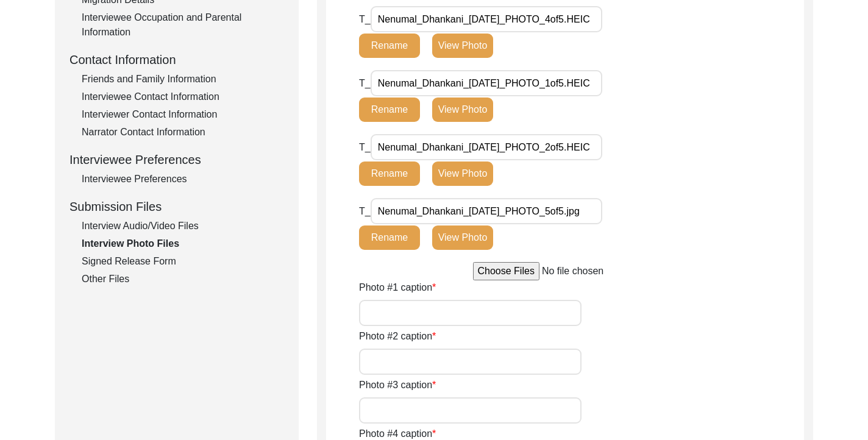  What do you see at coordinates (183, 243) in the screenshot?
I see `div: Interview Photo Files` at bounding box center [183, 243].